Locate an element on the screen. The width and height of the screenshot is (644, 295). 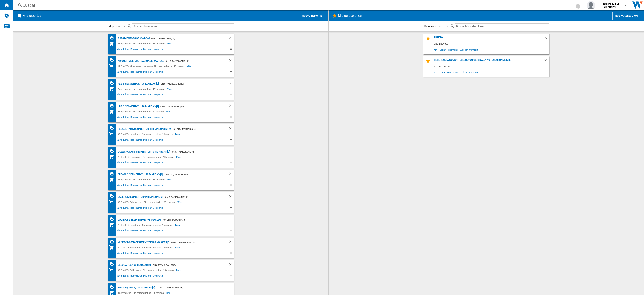
div: 6 segmentos - Sin característica - 198 marcas is located at coordinates (142, 180).